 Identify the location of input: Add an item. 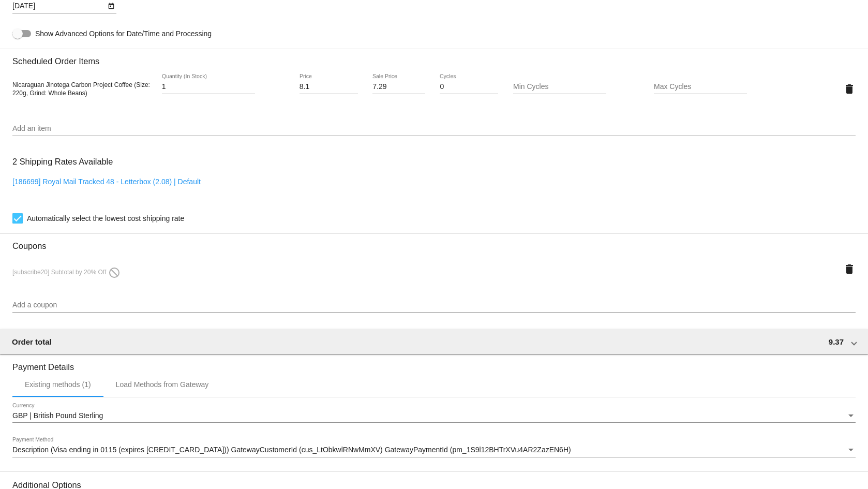
(434, 129).